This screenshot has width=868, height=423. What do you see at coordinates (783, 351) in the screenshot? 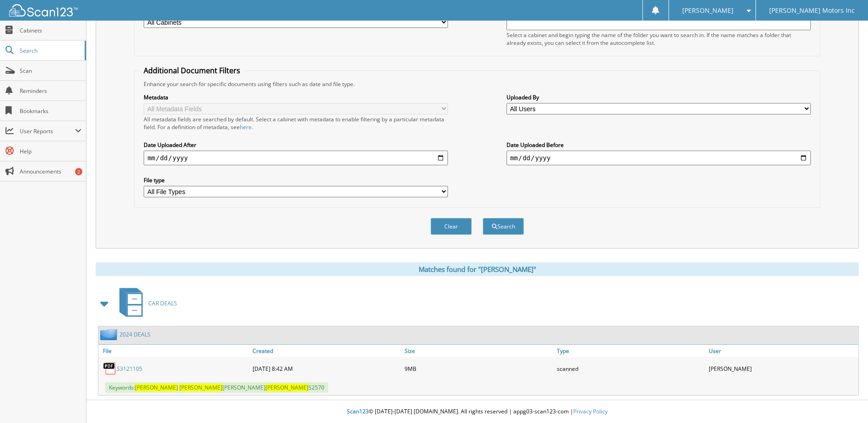
I see `a: User` at bounding box center [783, 351].